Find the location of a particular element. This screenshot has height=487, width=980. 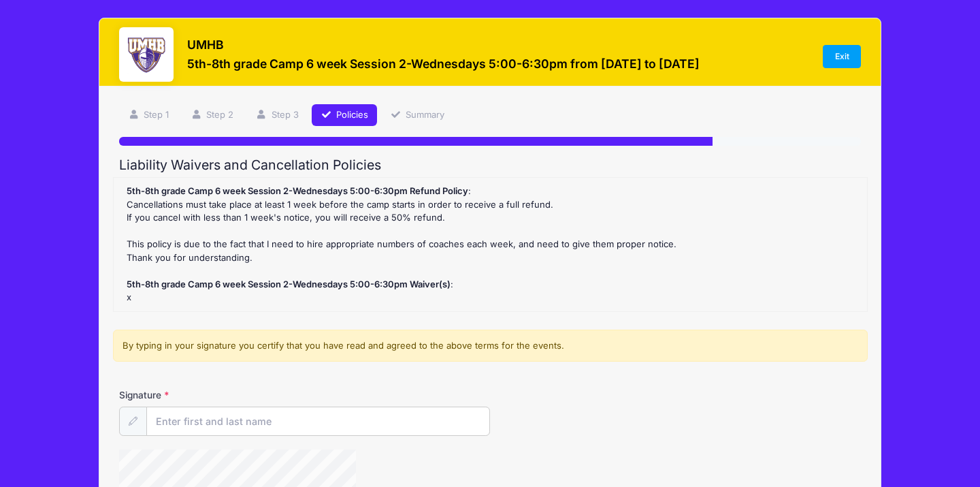

div: : Cancellations must take place at least 1 week before the camp starts in order to receive a full... is located at coordinates (490, 244).